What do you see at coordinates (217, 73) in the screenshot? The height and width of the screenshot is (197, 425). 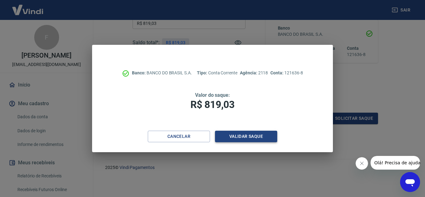 I see `p: Conta Corrente` at bounding box center [217, 73].